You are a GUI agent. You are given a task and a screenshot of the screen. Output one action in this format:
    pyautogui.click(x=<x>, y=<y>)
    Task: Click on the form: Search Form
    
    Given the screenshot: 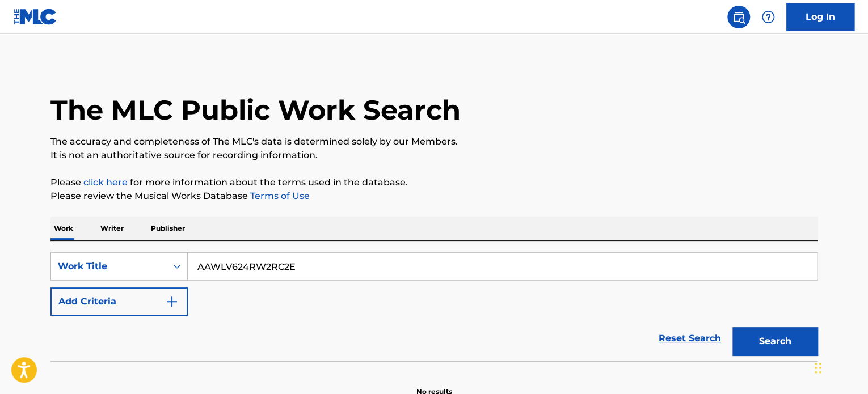 What is the action you would take?
    pyautogui.click(x=434, y=307)
    